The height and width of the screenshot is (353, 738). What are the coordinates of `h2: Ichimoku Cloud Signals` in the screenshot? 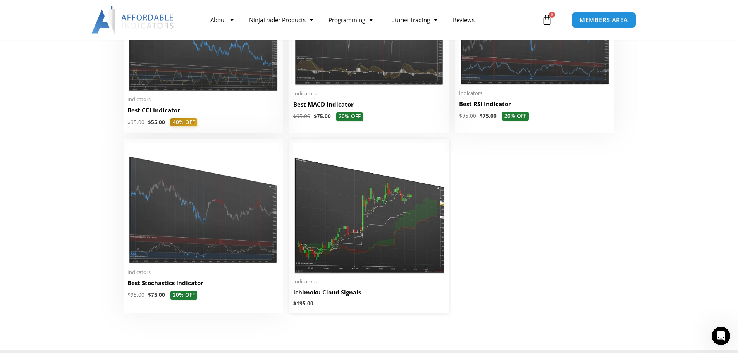 It's located at (369, 292).